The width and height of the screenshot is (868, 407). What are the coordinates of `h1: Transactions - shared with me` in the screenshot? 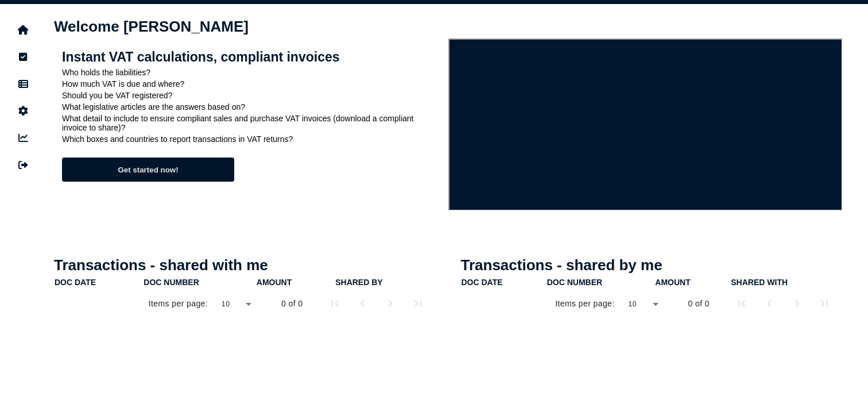 It's located at (245, 265).